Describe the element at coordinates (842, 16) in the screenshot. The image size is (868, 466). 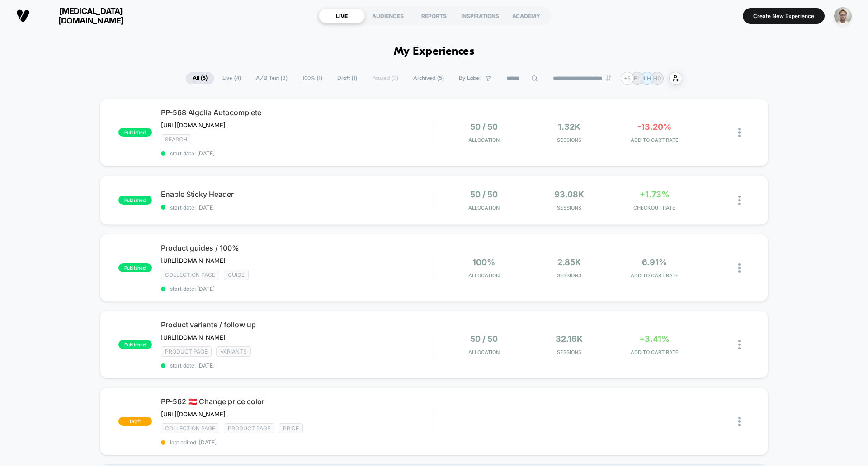
I see `button: ppic` at that location.